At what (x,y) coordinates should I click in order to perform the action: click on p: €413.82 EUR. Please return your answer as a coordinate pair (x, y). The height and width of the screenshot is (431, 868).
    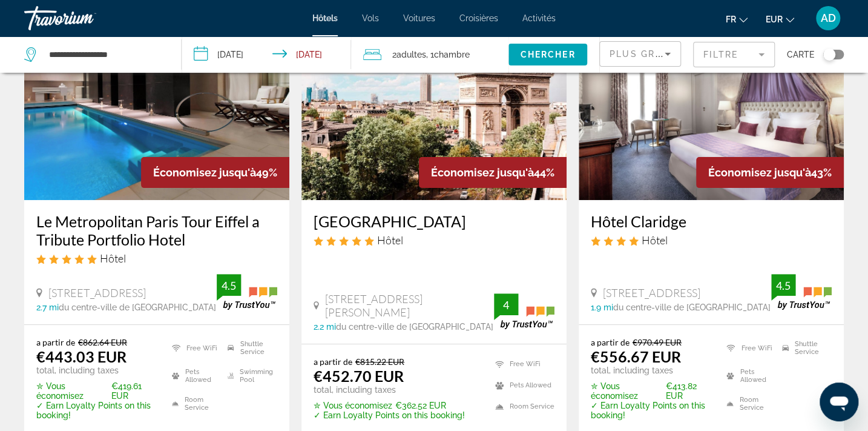
    Looking at the image, I should click on (650, 391).